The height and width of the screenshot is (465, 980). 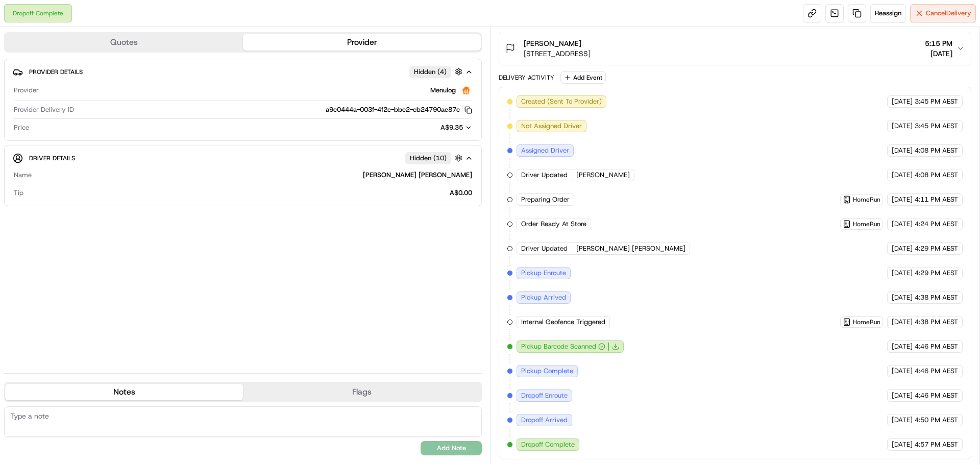 I want to click on button: Hidden (10), so click(x=435, y=158).